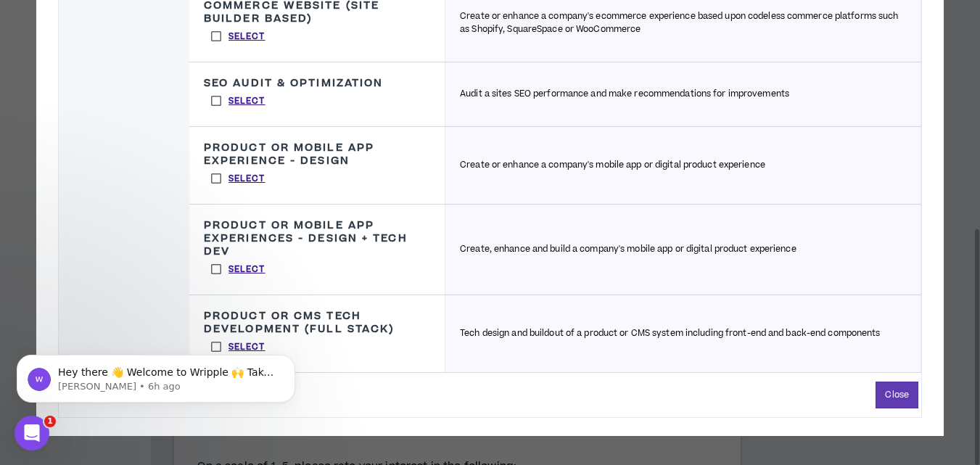 Image resolution: width=980 pixels, height=465 pixels. I want to click on span: 1, so click(50, 421).